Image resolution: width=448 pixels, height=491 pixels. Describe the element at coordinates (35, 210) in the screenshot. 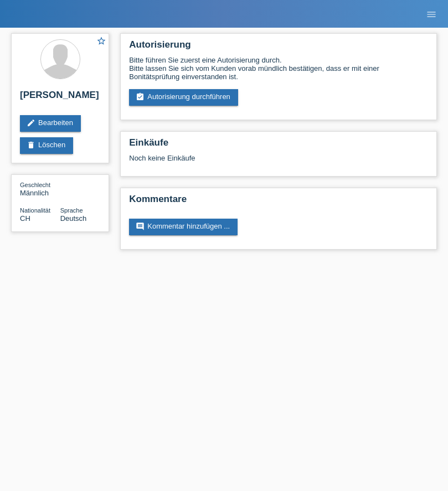

I see `span: Nationalität` at that location.